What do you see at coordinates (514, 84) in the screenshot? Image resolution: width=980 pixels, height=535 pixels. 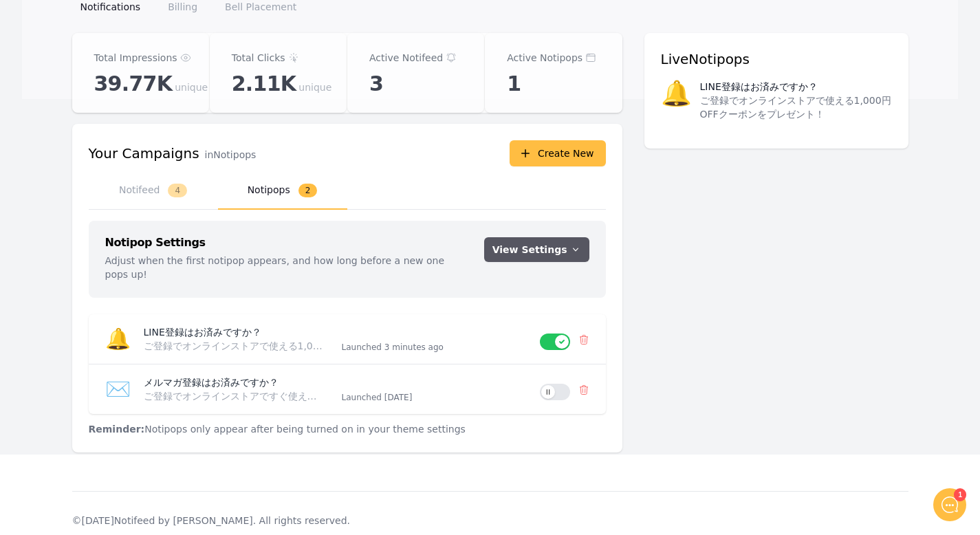 I see `span: 1` at bounding box center [514, 84].